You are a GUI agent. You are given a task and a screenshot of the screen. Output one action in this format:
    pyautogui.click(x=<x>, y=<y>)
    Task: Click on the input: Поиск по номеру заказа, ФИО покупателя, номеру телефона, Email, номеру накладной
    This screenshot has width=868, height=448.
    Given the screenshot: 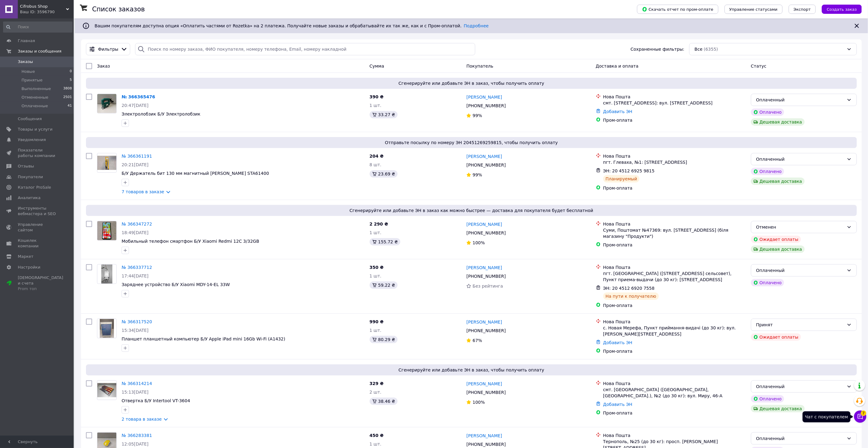 What is the action you would take?
    pyautogui.click(x=305, y=49)
    